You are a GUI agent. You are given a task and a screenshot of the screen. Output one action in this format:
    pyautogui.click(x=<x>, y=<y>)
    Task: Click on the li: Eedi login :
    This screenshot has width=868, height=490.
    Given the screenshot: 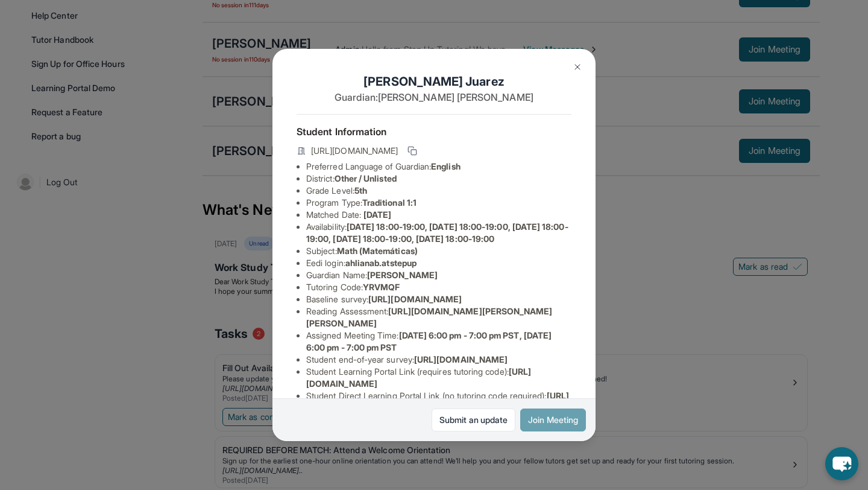 What is the action you would take?
    pyautogui.click(x=439, y=263)
    